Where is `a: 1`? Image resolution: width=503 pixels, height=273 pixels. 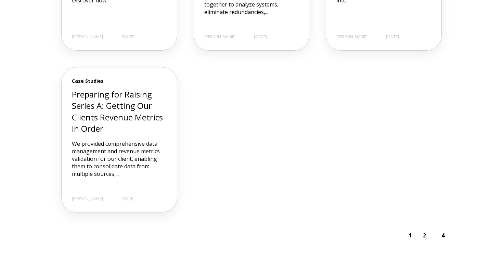
a: 1 is located at coordinates (411, 236).